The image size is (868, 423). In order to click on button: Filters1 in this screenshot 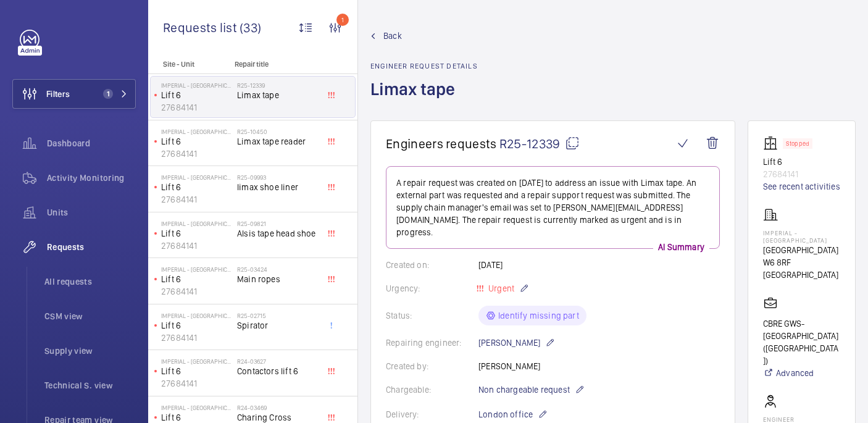, I will do `click(74, 94)`.